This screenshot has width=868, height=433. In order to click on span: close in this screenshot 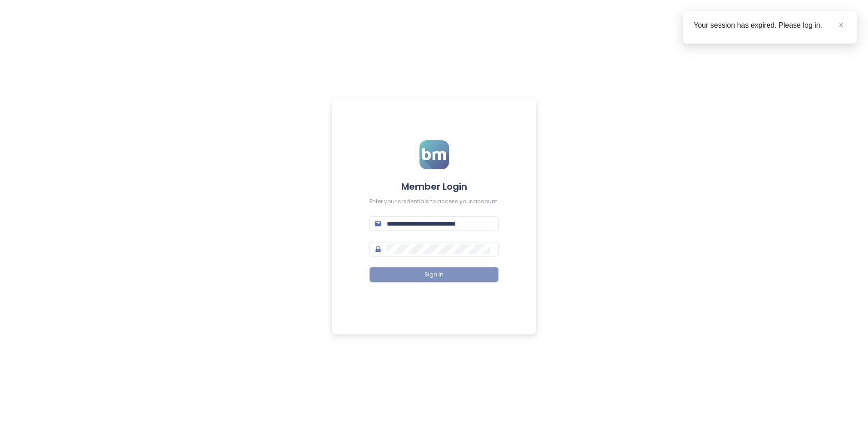, I will do `click(841, 25)`.